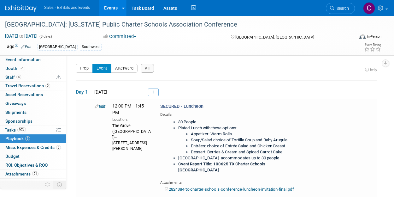 This screenshot has height=197, width=394. What do you see at coordinates (15, 68) in the screenshot?
I see `span: Booth` at bounding box center [15, 68].